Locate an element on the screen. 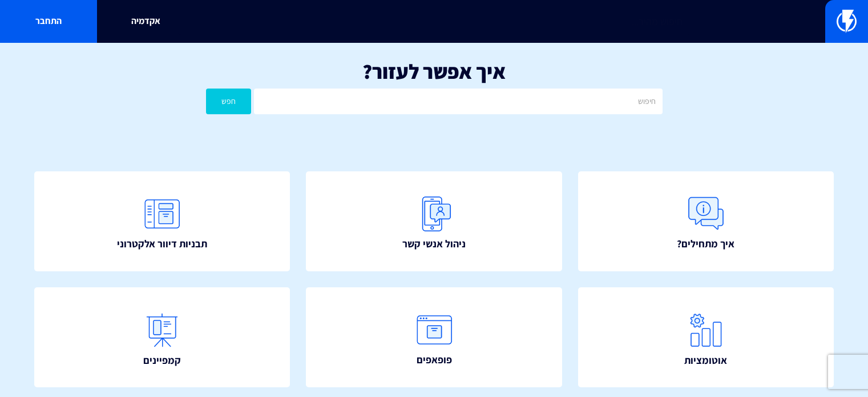 The width and height of the screenshot is (868, 397). span: תבניות דיוור אלקטרוני is located at coordinates (162, 244).